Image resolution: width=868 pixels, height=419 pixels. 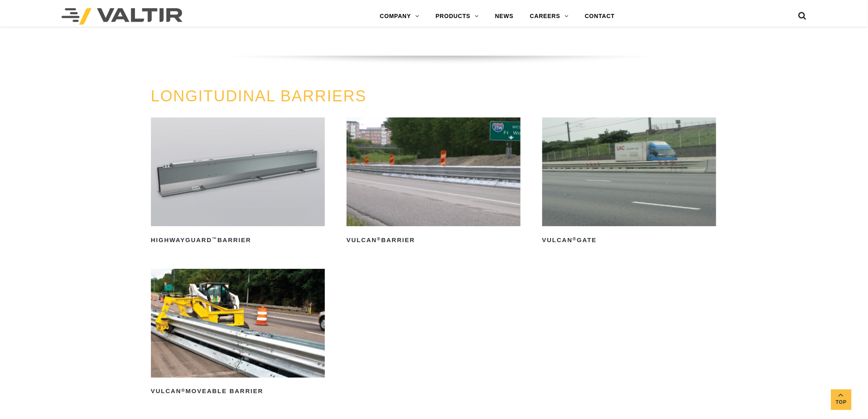 What do you see at coordinates (457, 16) in the screenshot?
I see `a: PRODUCTS` at bounding box center [457, 16].